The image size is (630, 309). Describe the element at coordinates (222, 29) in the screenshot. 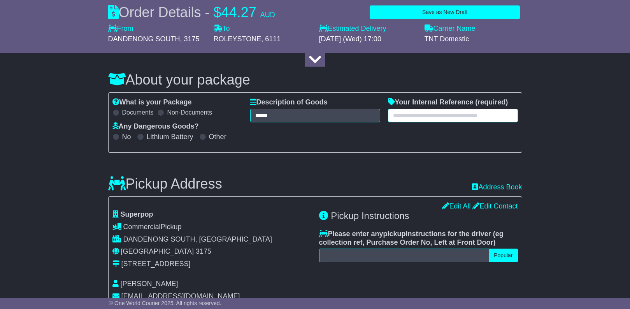

I see `label: To` at that location.